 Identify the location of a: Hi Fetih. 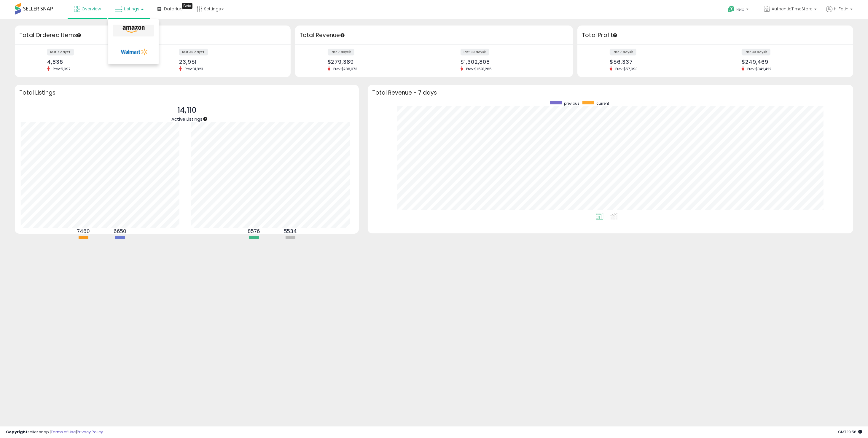
(839, 13).